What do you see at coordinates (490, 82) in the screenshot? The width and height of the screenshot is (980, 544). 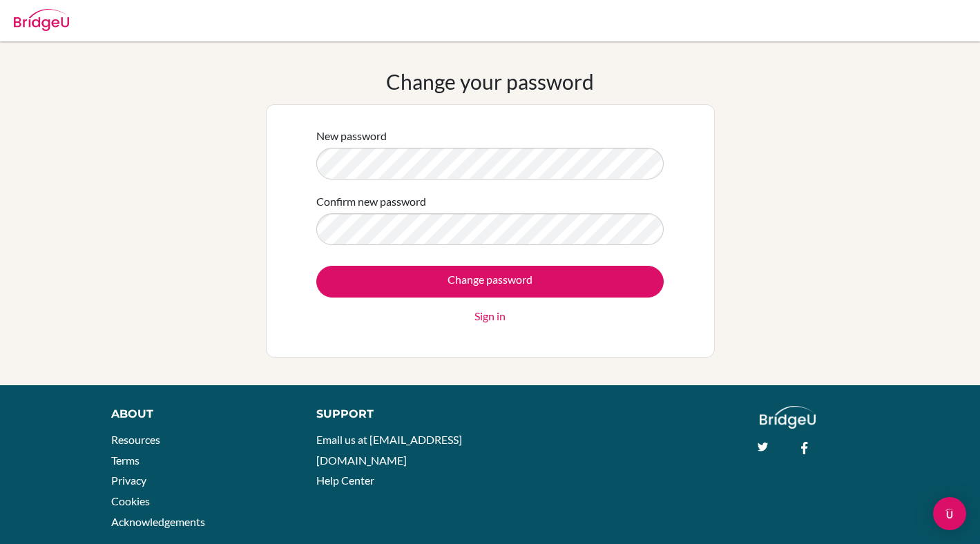 I see `h1: Change your password` at bounding box center [490, 82].